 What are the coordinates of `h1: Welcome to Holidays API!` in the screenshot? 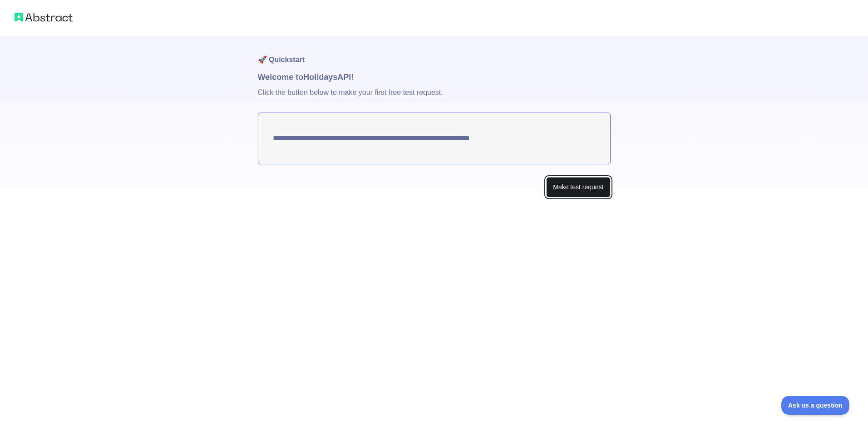 It's located at (434, 77).